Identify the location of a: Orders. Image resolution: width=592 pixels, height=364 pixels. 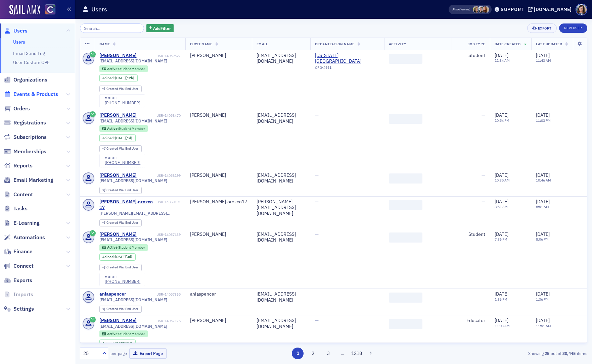
(16, 109).